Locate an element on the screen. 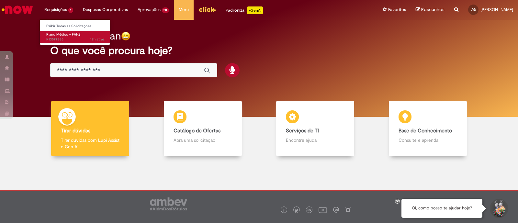 The width and height of the screenshot is (518, 223). time: 29/09/2025 15:46:15 is located at coordinates (97, 39).